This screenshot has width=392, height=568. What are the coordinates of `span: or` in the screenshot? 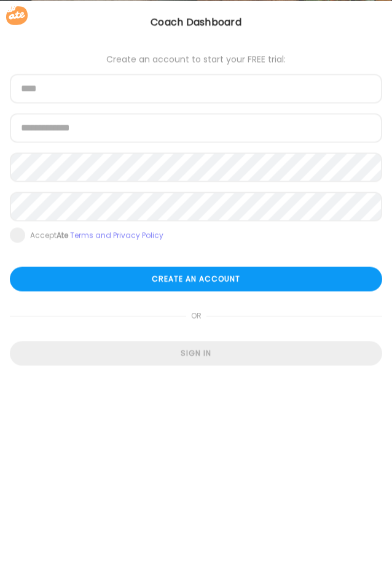 It's located at (196, 316).